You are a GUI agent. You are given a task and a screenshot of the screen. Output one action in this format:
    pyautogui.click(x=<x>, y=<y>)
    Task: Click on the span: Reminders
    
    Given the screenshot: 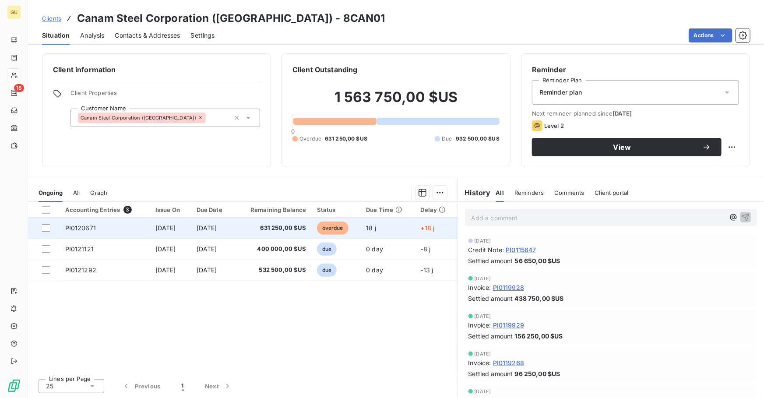 What is the action you would take?
    pyautogui.click(x=529, y=193)
    